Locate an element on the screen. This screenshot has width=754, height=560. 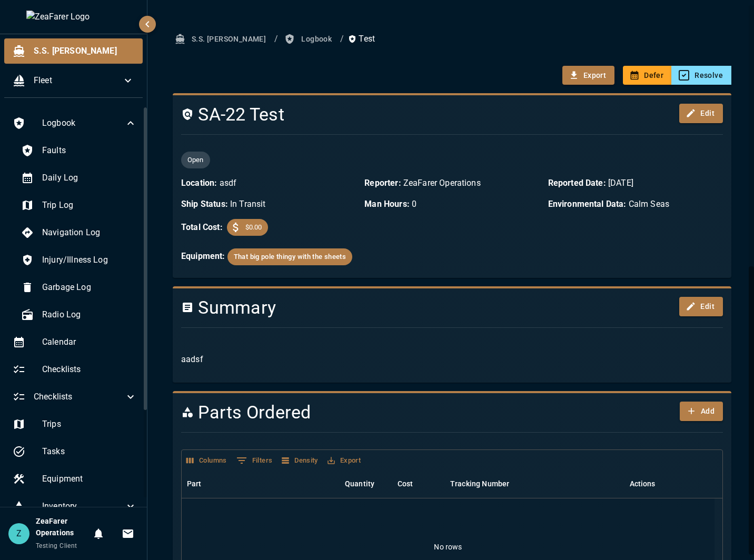
span: Daily Log is located at coordinates (89, 178).